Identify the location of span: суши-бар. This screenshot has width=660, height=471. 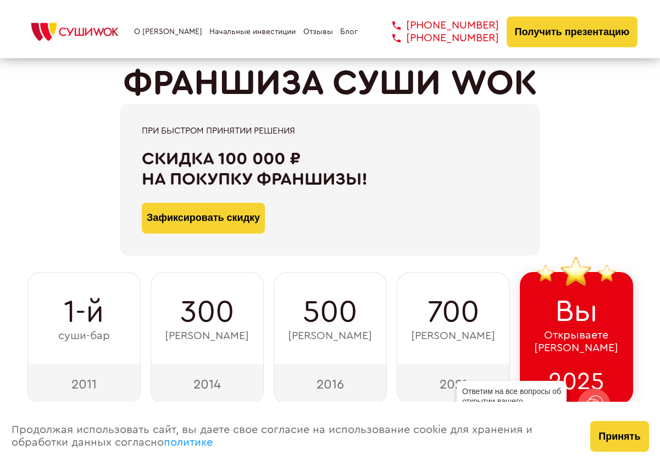
(84, 336).